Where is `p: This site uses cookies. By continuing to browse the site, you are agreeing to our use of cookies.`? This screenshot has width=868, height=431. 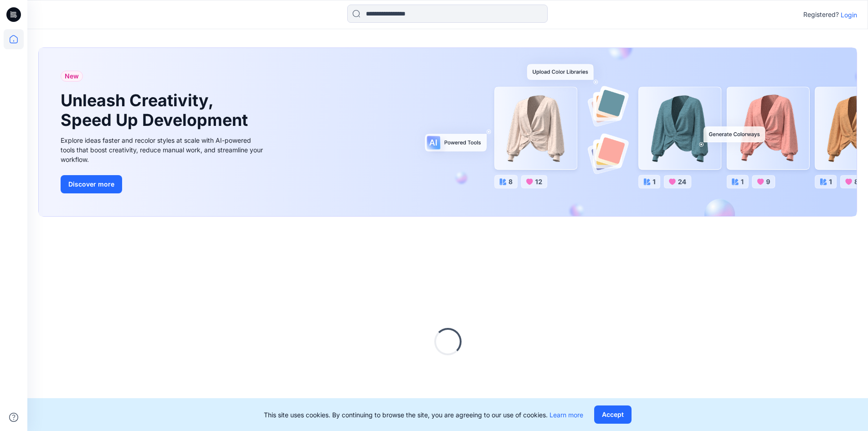
p: This site uses cookies. By continuing to browse the site, you are agreeing to our use of cookies. is located at coordinates (424, 415).